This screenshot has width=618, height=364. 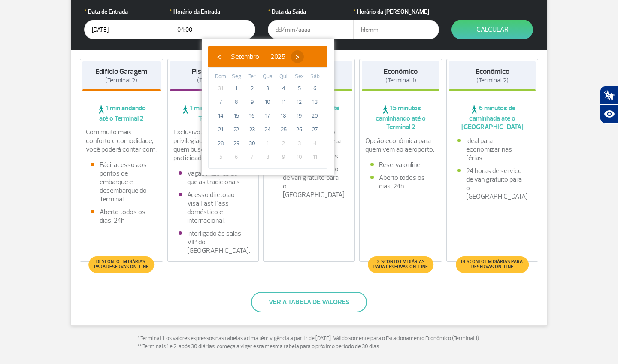 What do you see at coordinates (221, 116) in the screenshot?
I see `span: 14` at bounding box center [221, 116].